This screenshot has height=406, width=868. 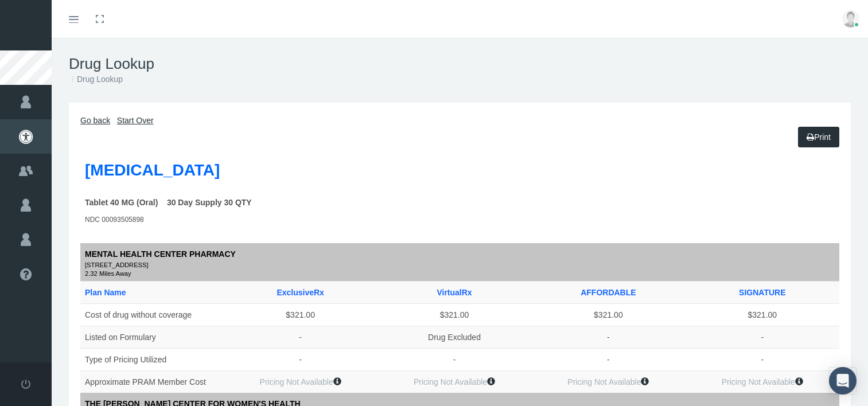 What do you see at coordinates (96, 79) in the screenshot?
I see `li: Drug Lookup` at bounding box center [96, 79].